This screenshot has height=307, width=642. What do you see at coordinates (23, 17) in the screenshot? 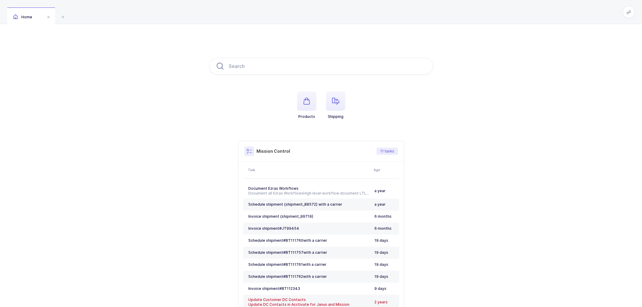
I see `span: Home` at bounding box center [23, 17].